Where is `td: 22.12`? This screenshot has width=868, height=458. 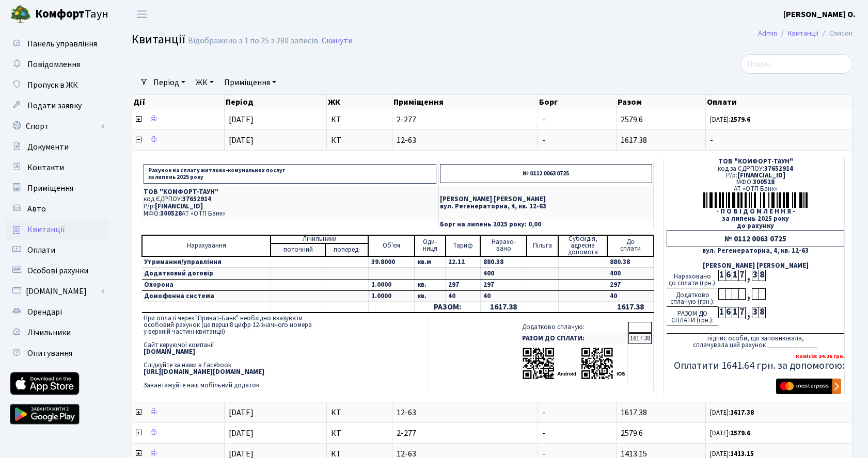
td: 22.12 is located at coordinates (463, 262).